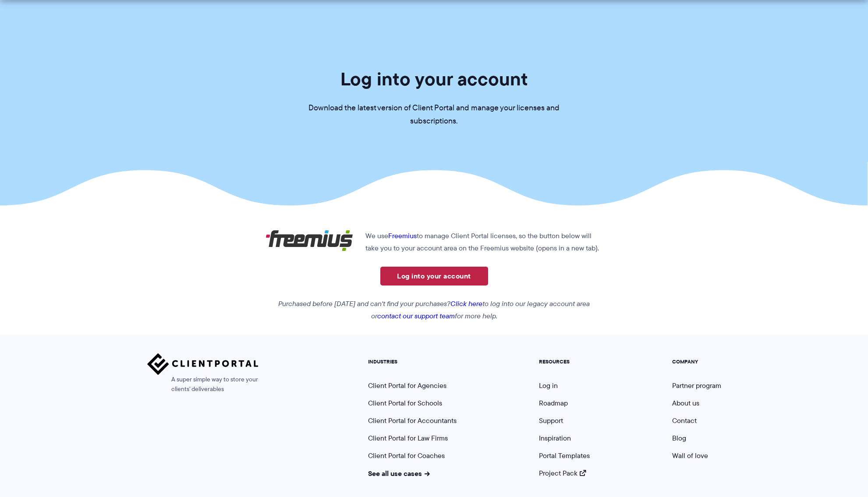 The image size is (868, 497). What do you see at coordinates (554, 403) in the screenshot?
I see `a: Roadmap` at bounding box center [554, 403].